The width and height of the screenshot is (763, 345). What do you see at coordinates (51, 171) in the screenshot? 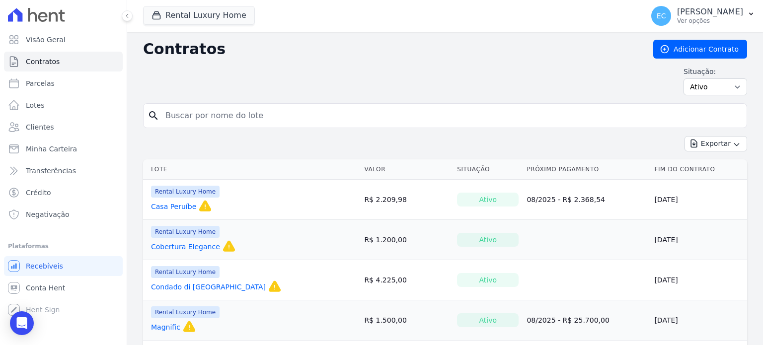
I see `span: Transferências` at bounding box center [51, 171].